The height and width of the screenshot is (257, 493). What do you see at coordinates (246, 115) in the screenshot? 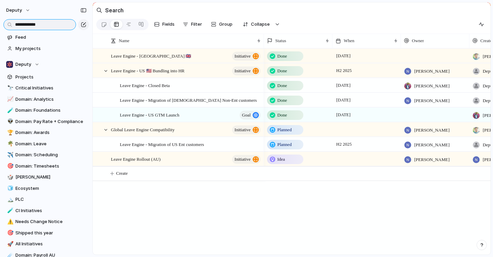
I see `span: goal` at bounding box center [246, 115].